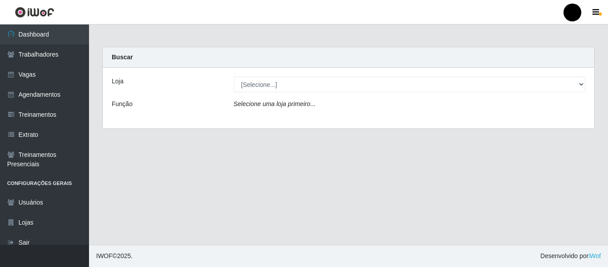 This screenshot has height=267, width=608. What do you see at coordinates (118, 81) in the screenshot?
I see `label: Loja` at bounding box center [118, 81].